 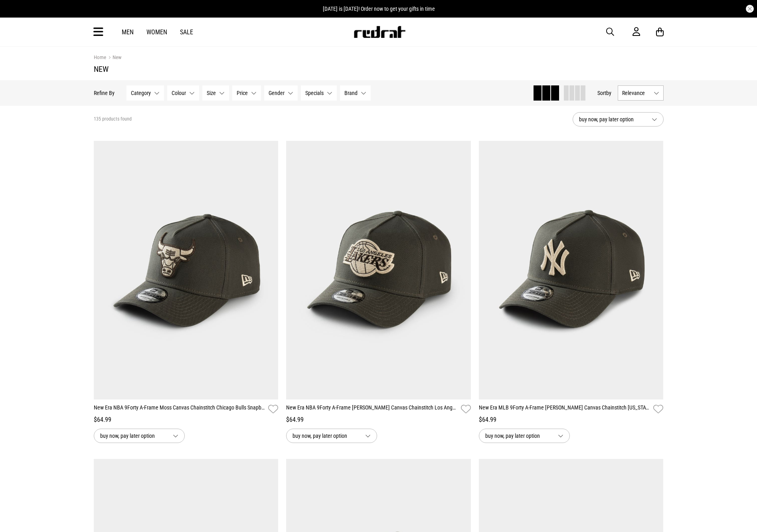 What do you see at coordinates (186, 270) in the screenshot?
I see `img: New Era Nba 9forty A-frame Moss Canvas Chainstitch Chicago Bulls Snapback C in Brown` at bounding box center [186, 270].